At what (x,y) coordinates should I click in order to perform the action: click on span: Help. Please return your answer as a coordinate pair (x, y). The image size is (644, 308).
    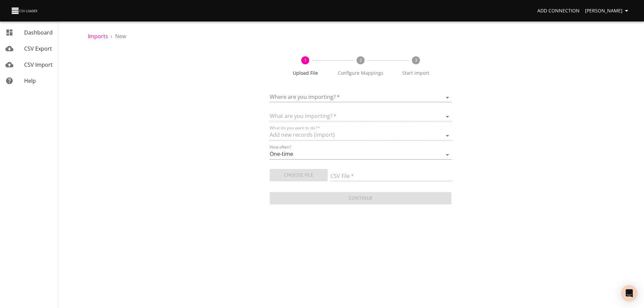
    Looking at the image, I should click on (30, 81).